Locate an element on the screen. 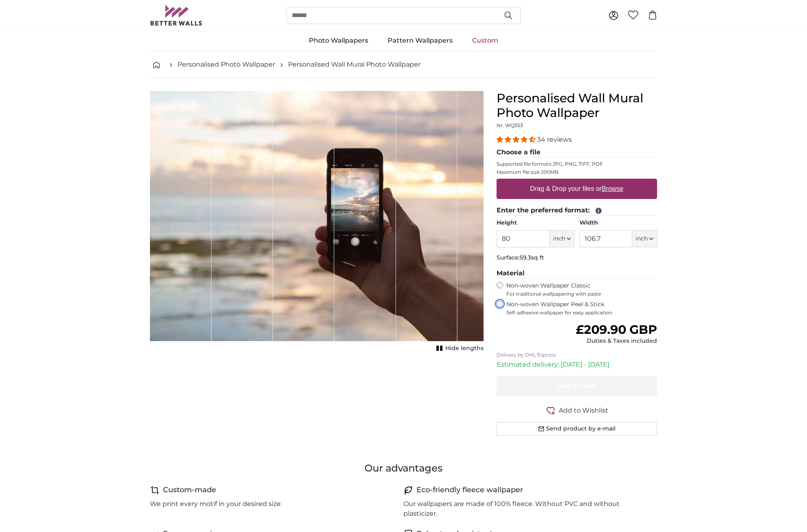  button: Add to cart is located at coordinates (576, 385).